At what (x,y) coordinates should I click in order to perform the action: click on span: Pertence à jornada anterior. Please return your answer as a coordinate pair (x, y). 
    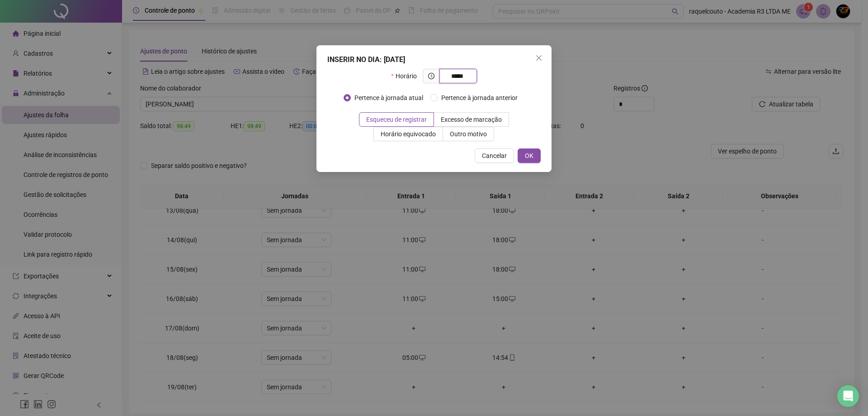
    Looking at the image, I should click on (479, 98).